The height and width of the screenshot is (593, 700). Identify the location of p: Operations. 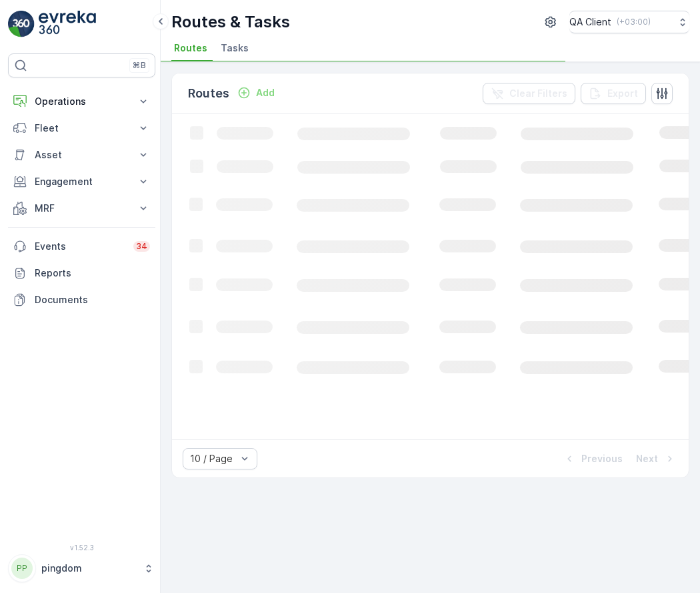
(81, 102).